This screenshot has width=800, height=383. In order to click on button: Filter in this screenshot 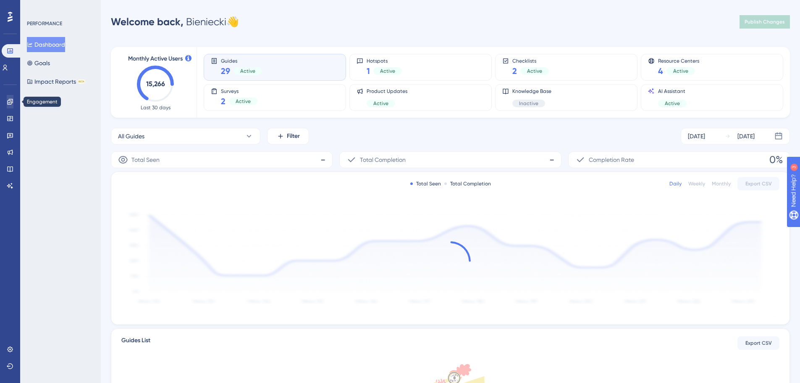, I will do `click(288, 136)`.